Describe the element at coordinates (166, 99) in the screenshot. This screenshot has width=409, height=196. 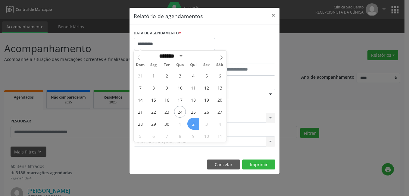
I see `span: Setembro 16, 2025` at that location.